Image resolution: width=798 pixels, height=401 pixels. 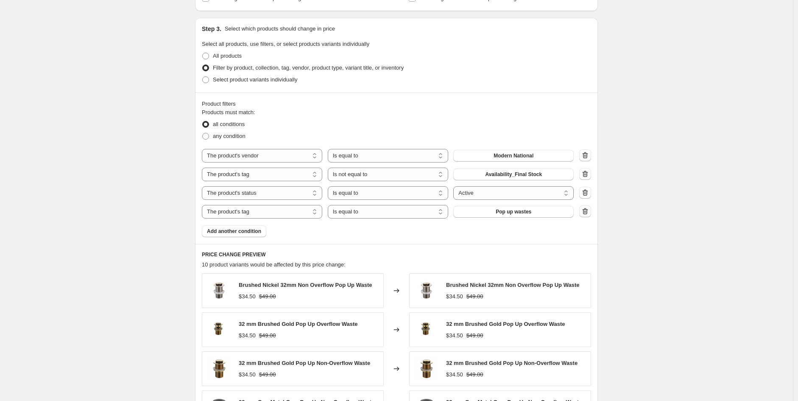 I want to click on button: Pop up wastes, so click(x=513, y=212).